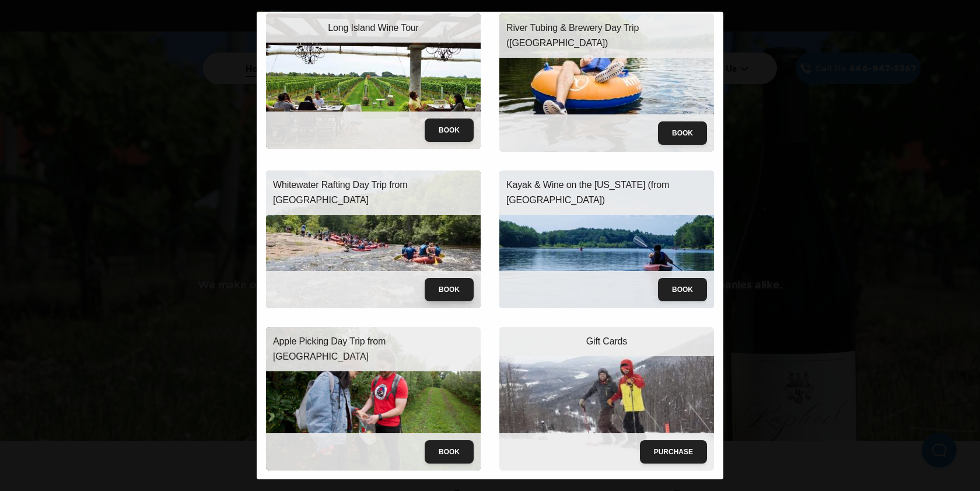 This screenshot has height=491, width=980. I want to click on img: whitewater-rafting.jpeg, so click(373, 239).